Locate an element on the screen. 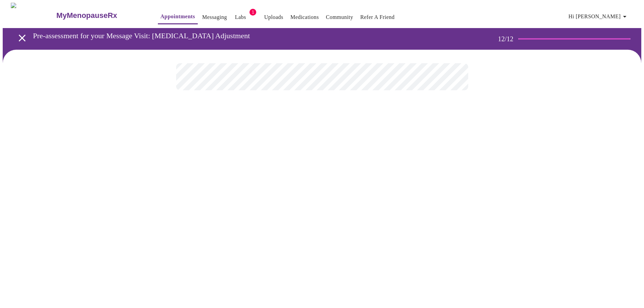 The image size is (644, 308). button: Refer a Friend is located at coordinates (377, 17).